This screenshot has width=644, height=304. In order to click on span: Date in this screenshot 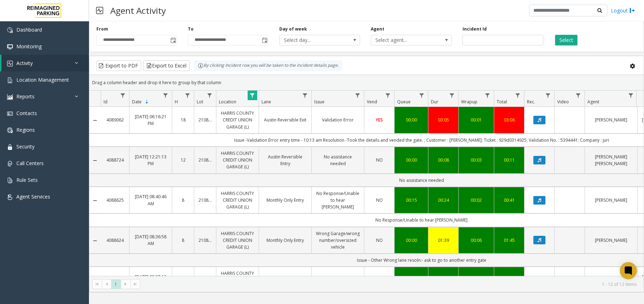, I will do `click(137, 102)`.